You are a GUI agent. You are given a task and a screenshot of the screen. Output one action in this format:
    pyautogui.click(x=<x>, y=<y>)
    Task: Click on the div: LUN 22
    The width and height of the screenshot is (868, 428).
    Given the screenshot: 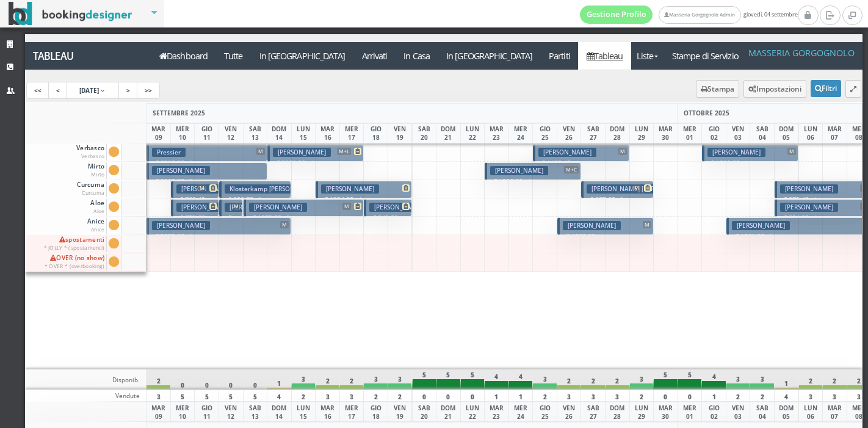 What is the action you would take?
    pyautogui.click(x=472, y=411)
    